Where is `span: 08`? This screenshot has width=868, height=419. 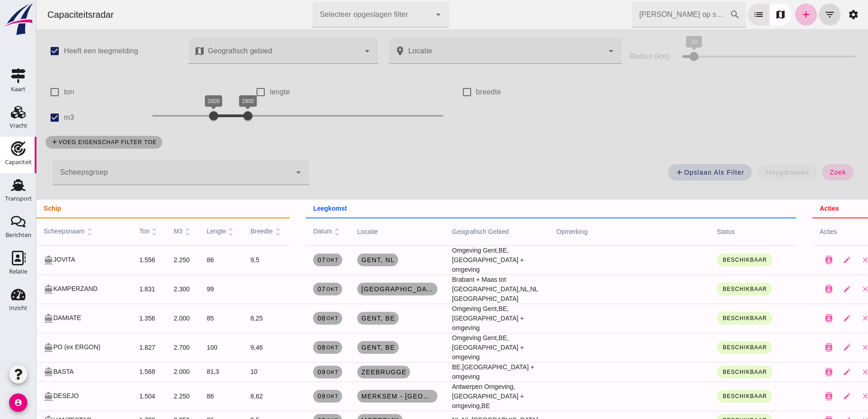 span: 08 is located at coordinates (291, 318).